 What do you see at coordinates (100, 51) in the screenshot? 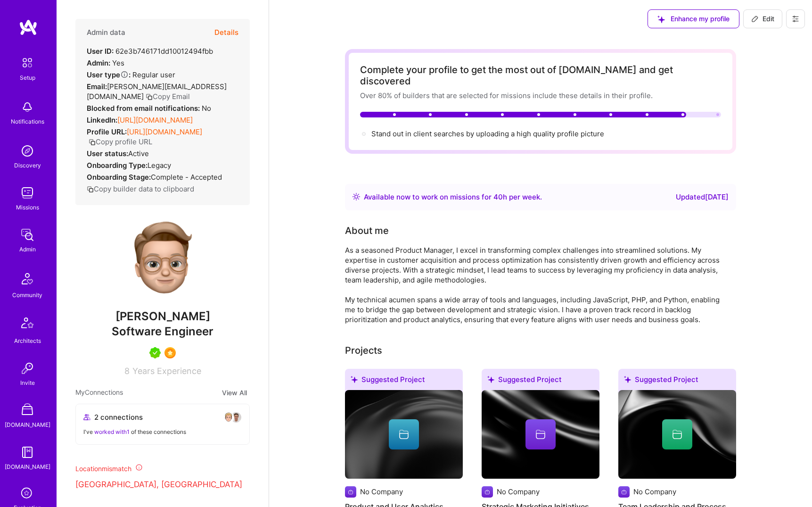
I see `strong: User ID:` at bounding box center [100, 51].